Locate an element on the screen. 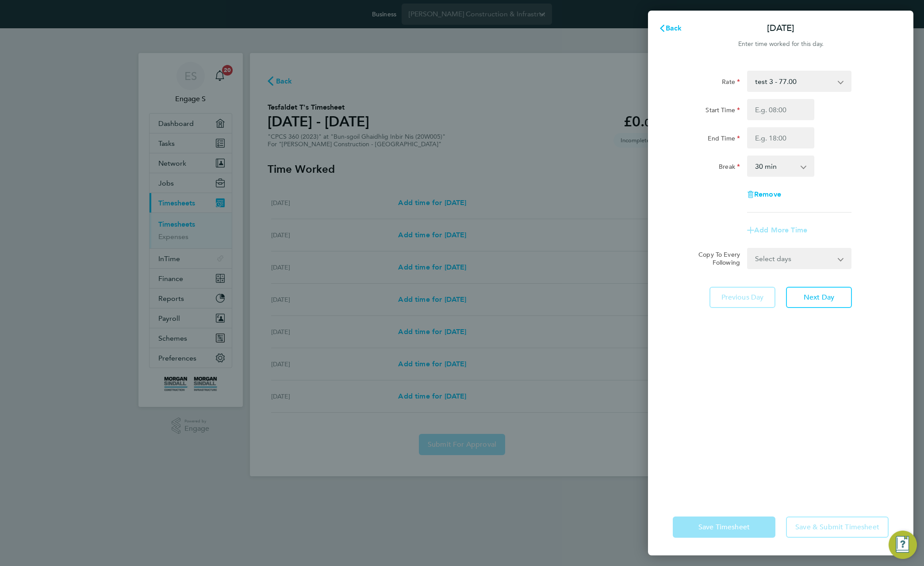 The height and width of the screenshot is (566, 924). label: Start Time is located at coordinates (722, 112).